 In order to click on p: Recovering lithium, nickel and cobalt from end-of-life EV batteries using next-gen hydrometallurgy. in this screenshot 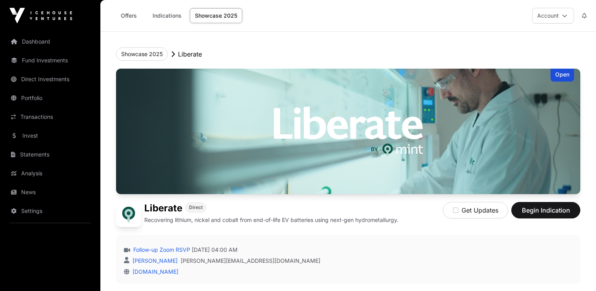, I will do `click(271, 220)`.